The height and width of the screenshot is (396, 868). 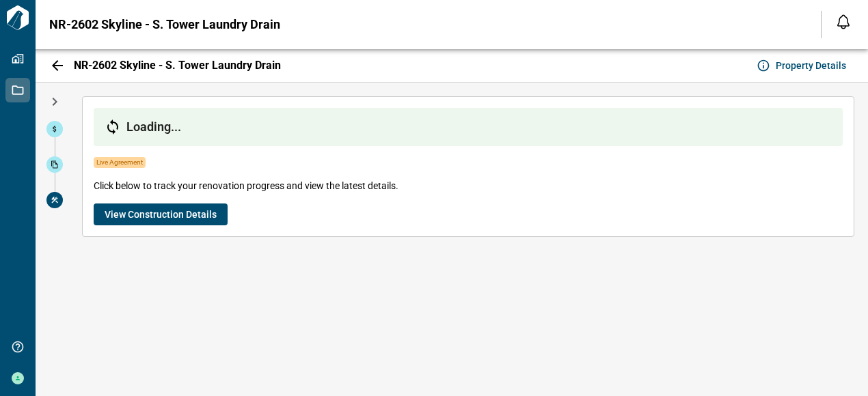 I want to click on button: Open notification feed, so click(x=843, y=22).